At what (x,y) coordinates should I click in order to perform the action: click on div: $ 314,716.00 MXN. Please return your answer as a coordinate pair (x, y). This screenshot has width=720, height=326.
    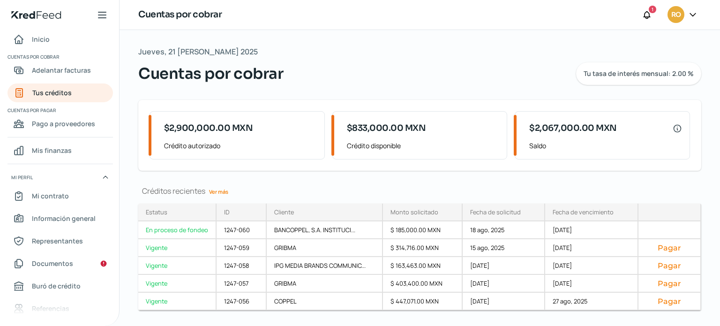
    Looking at the image, I should click on (423, 248).